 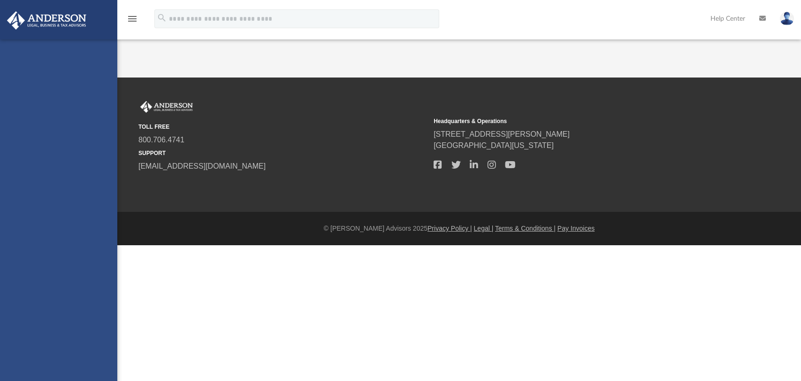 I want to click on a: Legal |, so click(x=484, y=228).